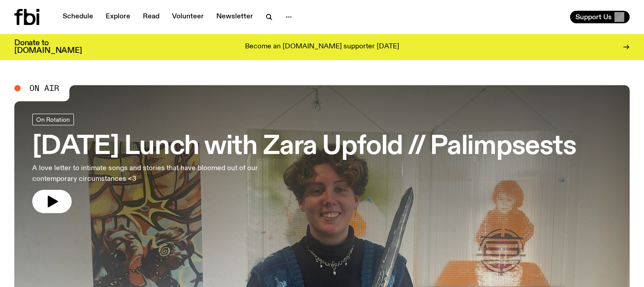 This screenshot has width=644, height=287. What do you see at coordinates (593, 17) in the screenshot?
I see `span: Support Us` at bounding box center [593, 17].